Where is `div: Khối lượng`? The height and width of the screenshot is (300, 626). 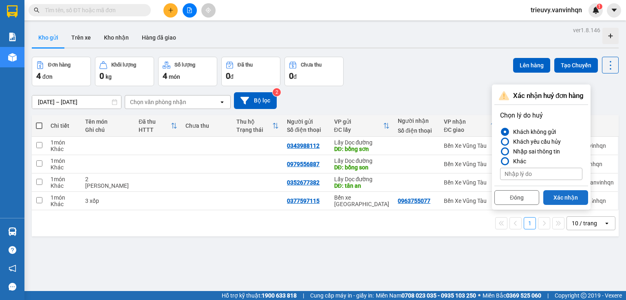 div: Khối lượng is located at coordinates (124, 65).